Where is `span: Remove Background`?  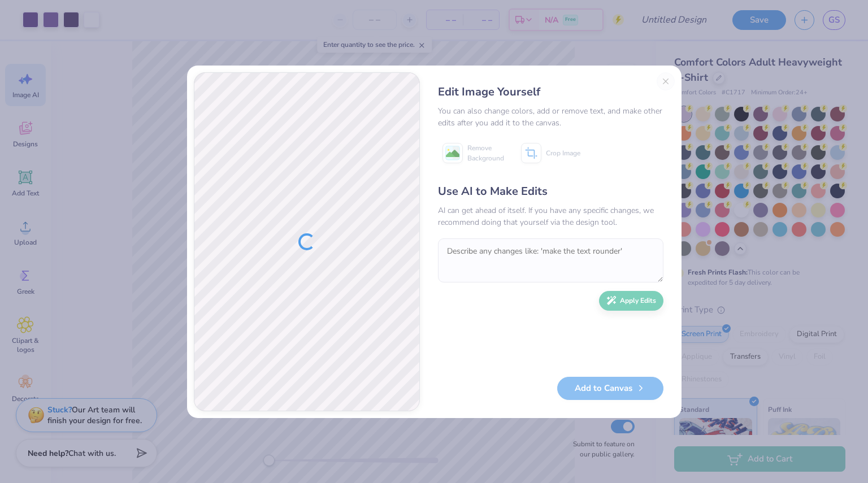
span: Remove Background is located at coordinates (486, 153).